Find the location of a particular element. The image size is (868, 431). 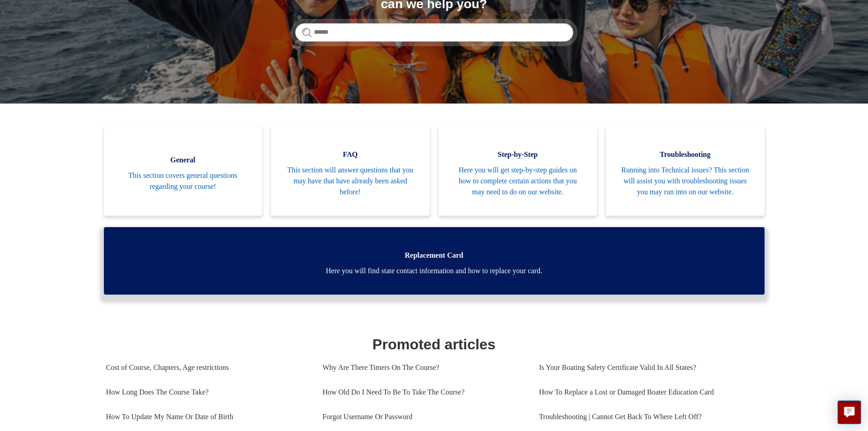

a: Troubleshooting | Cannot Get Back To Where Left Off? is located at coordinates (647, 417).